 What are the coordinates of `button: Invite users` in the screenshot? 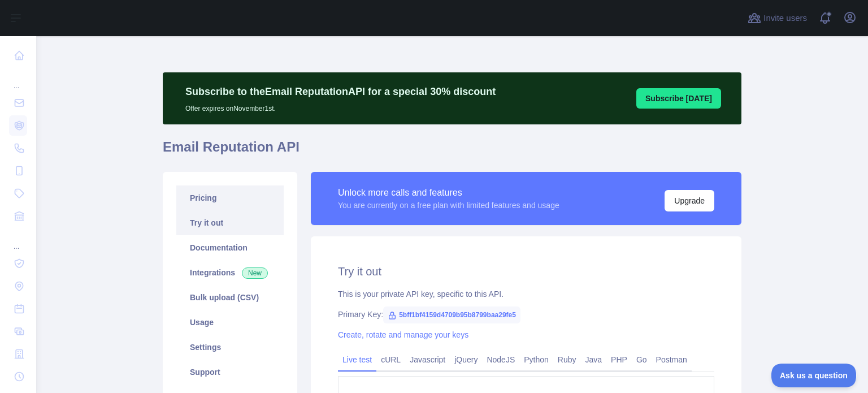 It's located at (777, 18).